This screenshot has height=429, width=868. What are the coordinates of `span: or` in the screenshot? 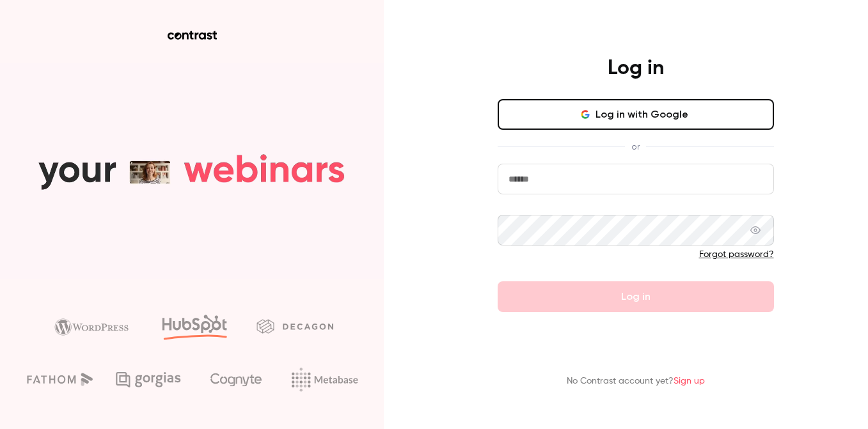 It's located at (635, 146).